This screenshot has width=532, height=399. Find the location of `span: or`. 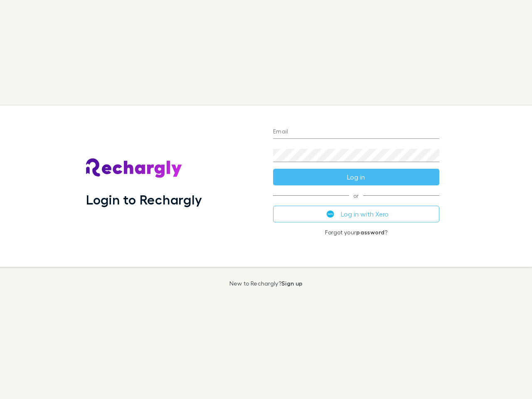

span: or is located at coordinates (356, 195).